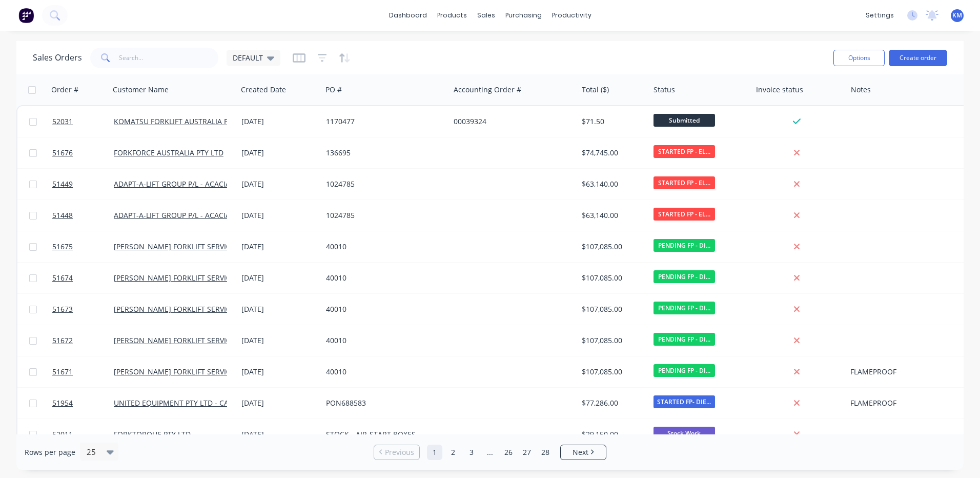 The width and height of the screenshot is (980, 478). Describe the element at coordinates (50, 452) in the screenshot. I see `span: Rows per page` at that location.